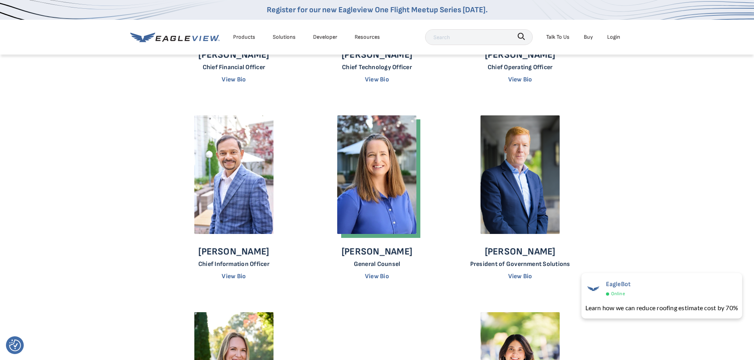  What do you see at coordinates (593, 289) in the screenshot?
I see `img: EagleBot` at bounding box center [593, 289].